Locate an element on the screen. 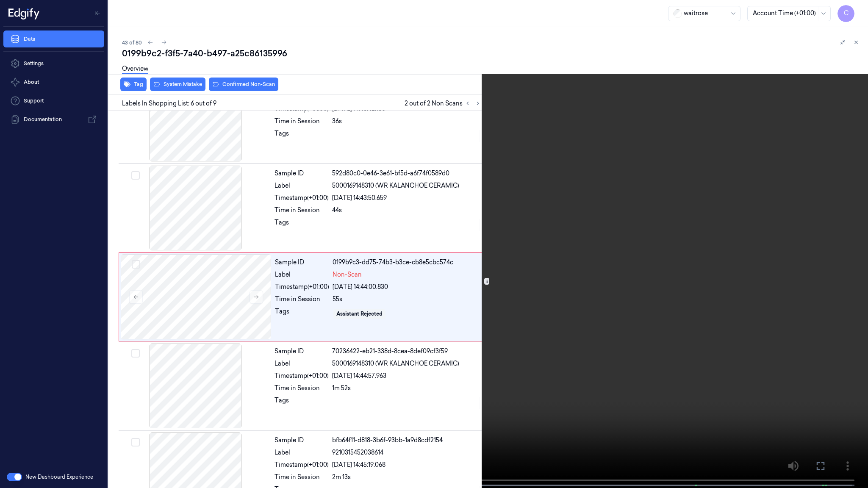 The image size is (868, 488). div: 2m 13s is located at coordinates (407, 477).